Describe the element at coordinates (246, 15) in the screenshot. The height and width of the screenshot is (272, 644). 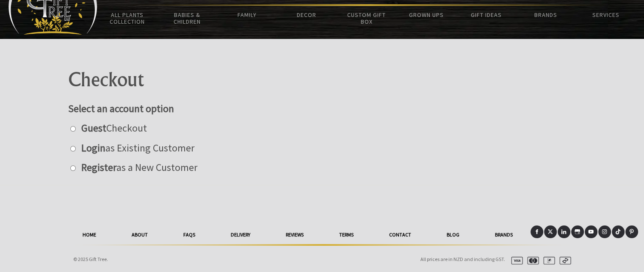
I see `a: Family` at that location.